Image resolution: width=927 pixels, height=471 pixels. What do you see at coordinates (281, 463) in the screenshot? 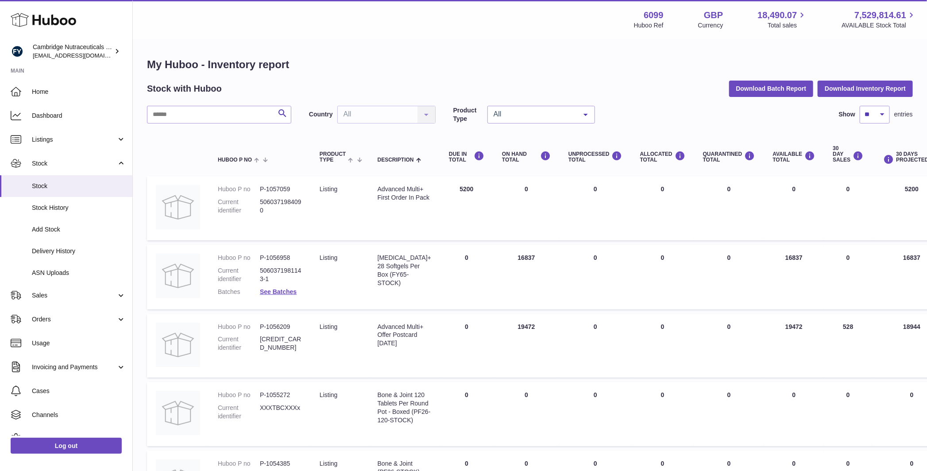
I see `dd: P-1054385` at bounding box center [281, 463].